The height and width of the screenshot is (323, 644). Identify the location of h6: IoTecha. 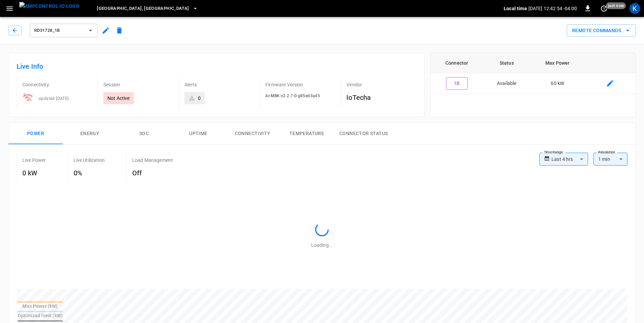
(381, 98).